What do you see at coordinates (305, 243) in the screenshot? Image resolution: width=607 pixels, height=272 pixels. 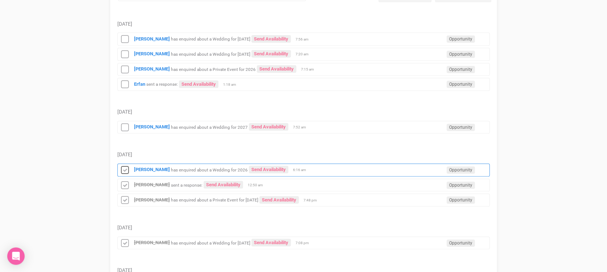 I see `span: 7:08 pm` at bounding box center [305, 243].